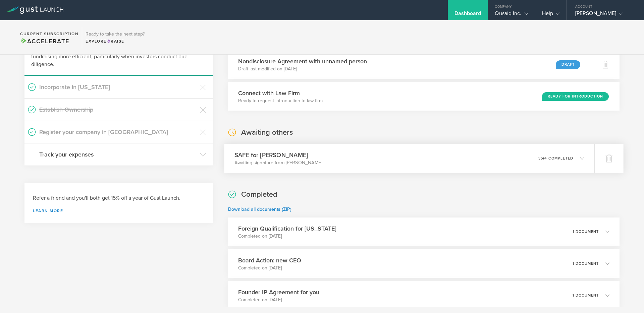 Image resolution: width=644 pixels, height=313 pixels. Describe the element at coordinates (259, 194) in the screenshot. I see `h2: Completed` at that location.